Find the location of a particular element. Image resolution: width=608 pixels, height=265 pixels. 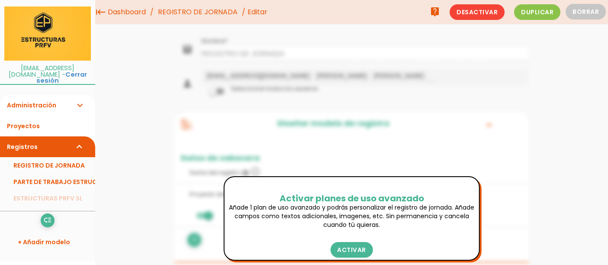

img: itcons-logo is located at coordinates (48, 33).